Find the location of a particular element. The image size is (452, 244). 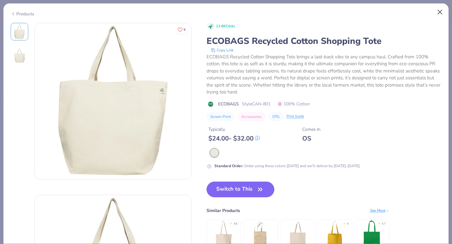

div: Print Guide is located at coordinates (295, 116).